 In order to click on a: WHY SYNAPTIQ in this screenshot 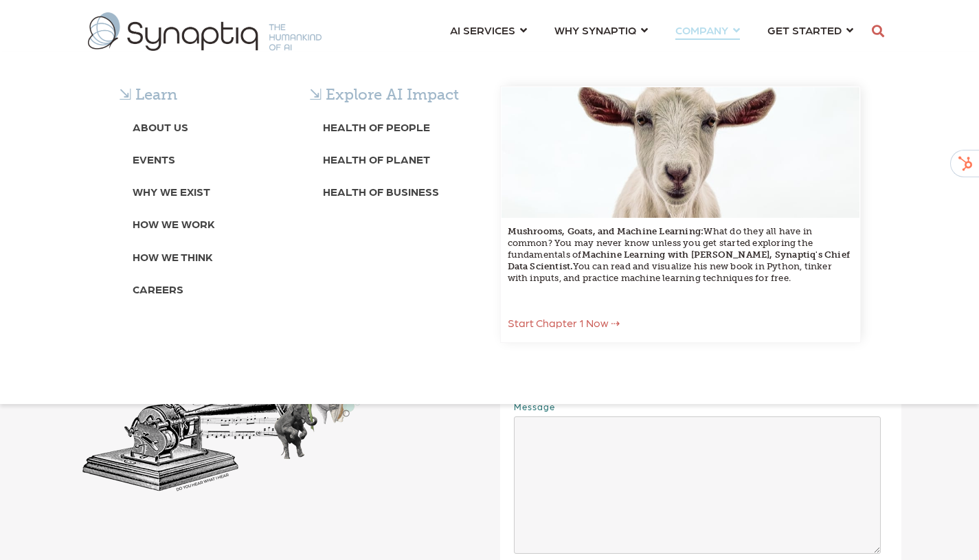, I will do `click(601, 30)`.